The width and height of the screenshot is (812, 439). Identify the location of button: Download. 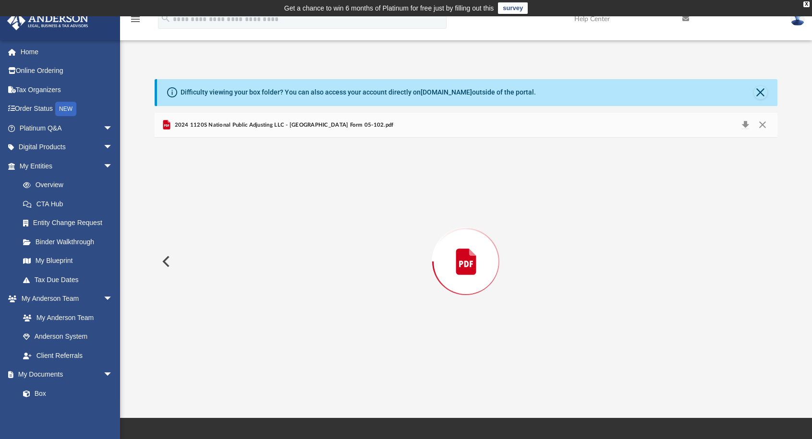
(745, 125).